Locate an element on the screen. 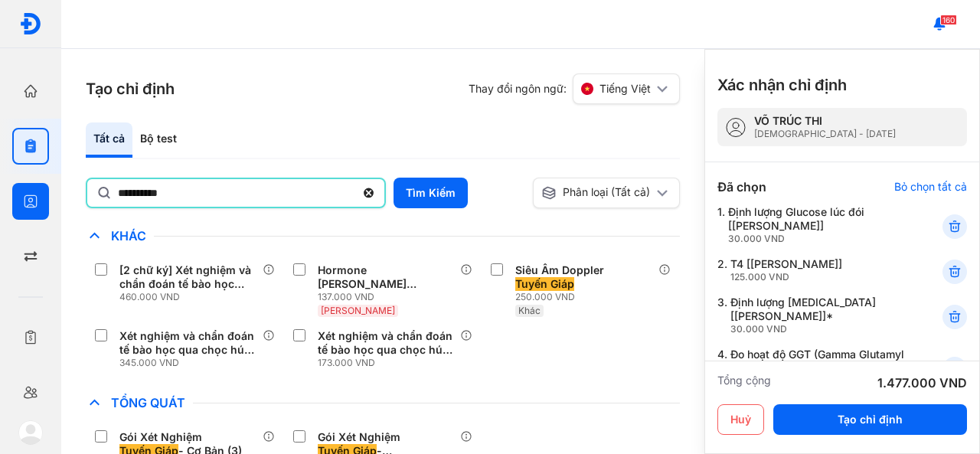 The width and height of the screenshot is (980, 454). div: Bộ test is located at coordinates (158, 140).